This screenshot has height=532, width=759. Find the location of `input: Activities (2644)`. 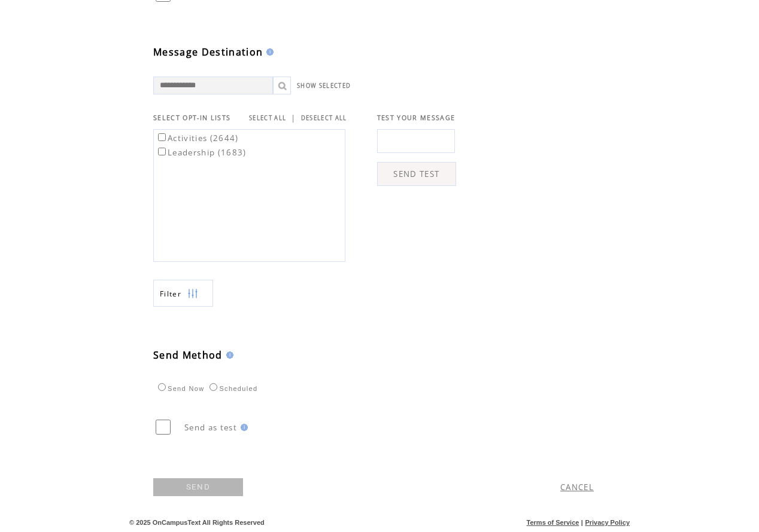

input: Activities (2644) is located at coordinates (162, 137).